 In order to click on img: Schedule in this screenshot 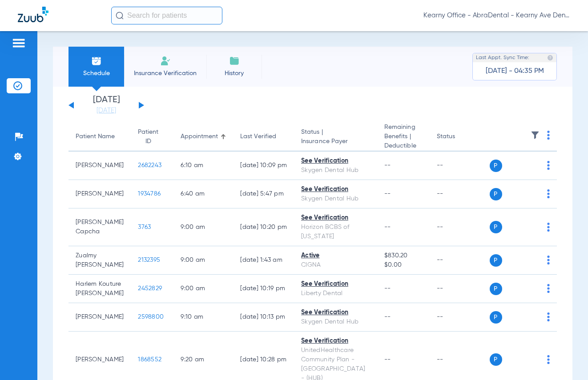, I will do `click(96, 61)`.